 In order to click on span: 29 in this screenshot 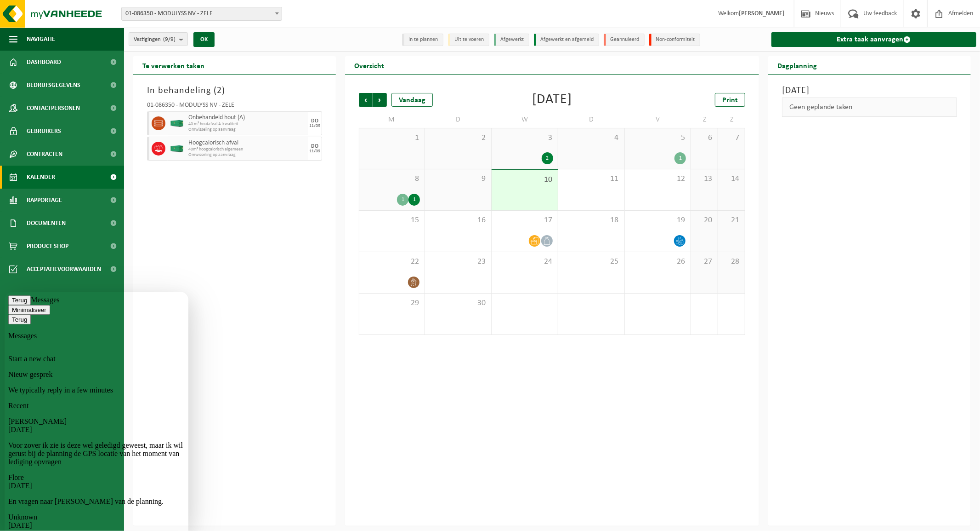, I will do `click(392, 303)`.